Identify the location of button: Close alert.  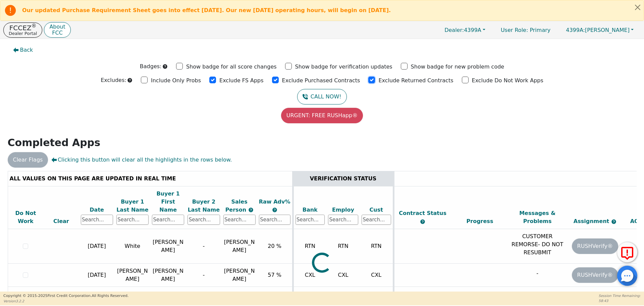
(638, 7).